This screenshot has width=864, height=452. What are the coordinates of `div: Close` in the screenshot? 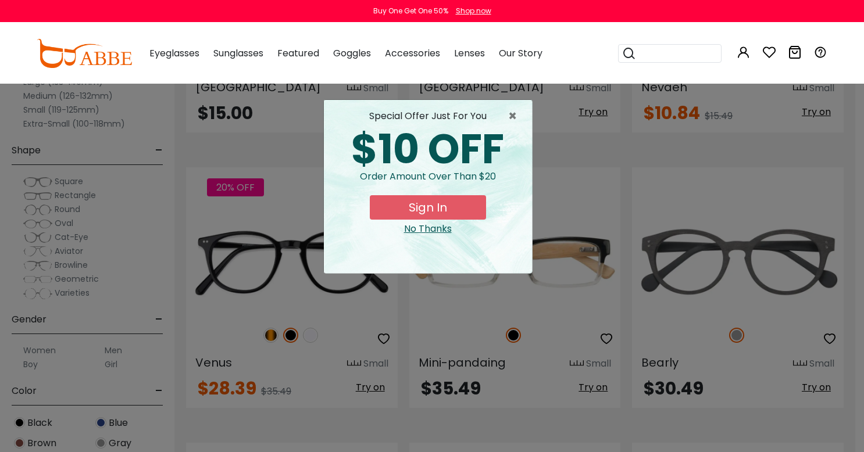 It's located at (428, 229).